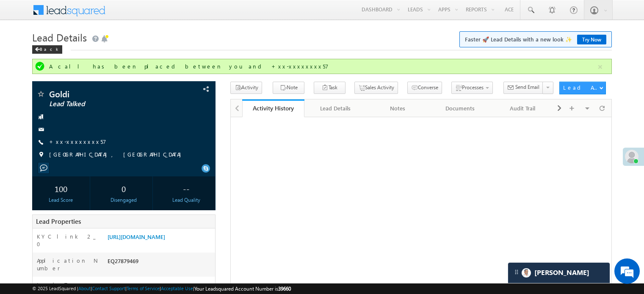  What do you see at coordinates (398, 108) in the screenshot?
I see `a: Notes` at bounding box center [398, 108].